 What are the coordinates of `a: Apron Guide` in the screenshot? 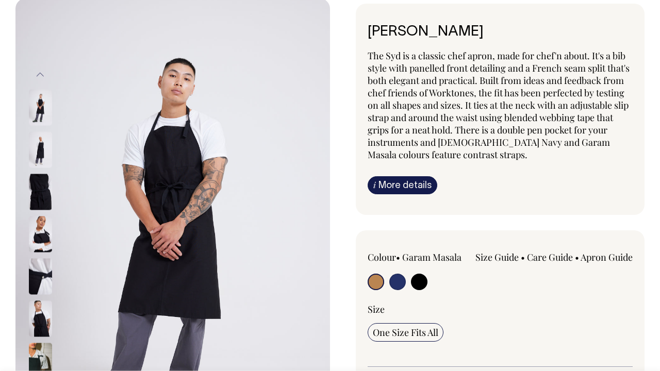 It's located at (606, 257).